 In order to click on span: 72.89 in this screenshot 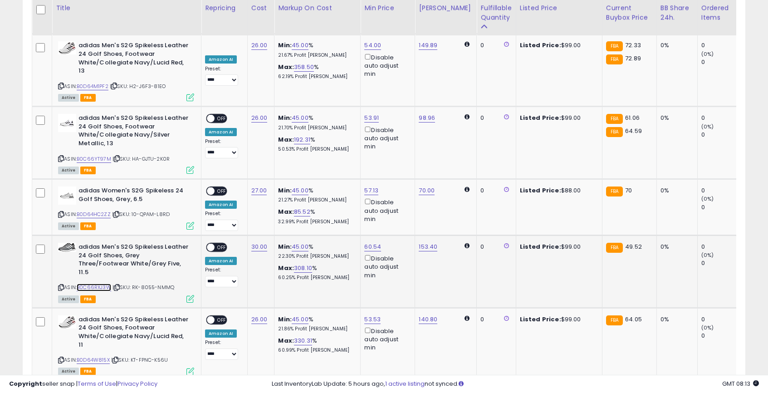, I will do `click(632, 58)`.